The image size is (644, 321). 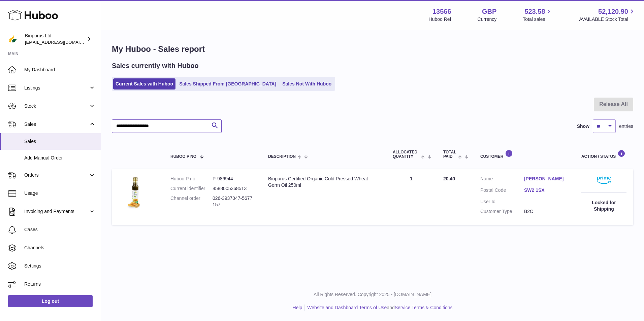 I want to click on a: 52,120.90 AVAILABLE Stock Total, so click(x=607, y=15).